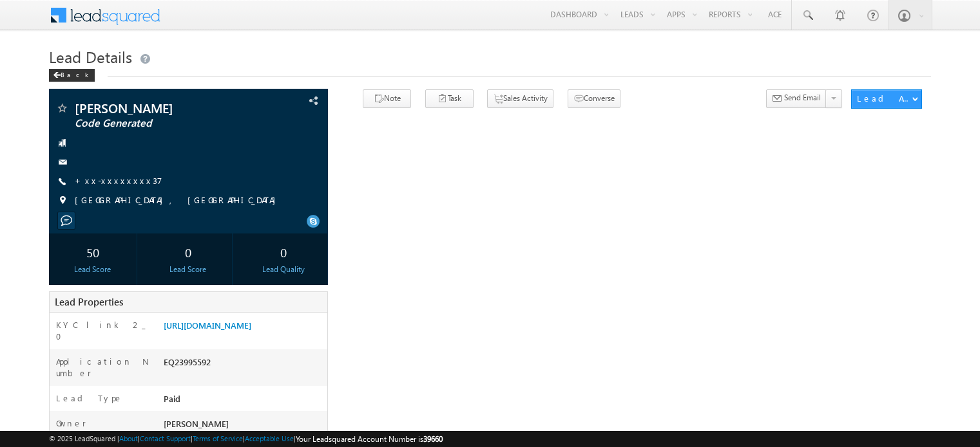 This screenshot has width=980, height=447. What do you see at coordinates (269, 439) in the screenshot?
I see `a: Acceptable Use` at bounding box center [269, 439].